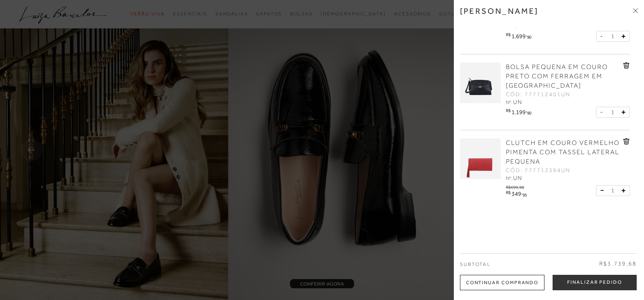 Image resolution: width=644 pixels, height=300 pixels. What do you see at coordinates (519, 112) in the screenshot?
I see `span: 1.199` at bounding box center [519, 112].